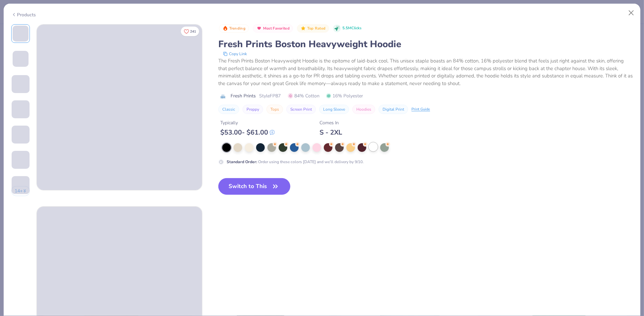  Describe the element at coordinates (277, 28) in the screenshot. I see `span: Most Favorited` at that location.